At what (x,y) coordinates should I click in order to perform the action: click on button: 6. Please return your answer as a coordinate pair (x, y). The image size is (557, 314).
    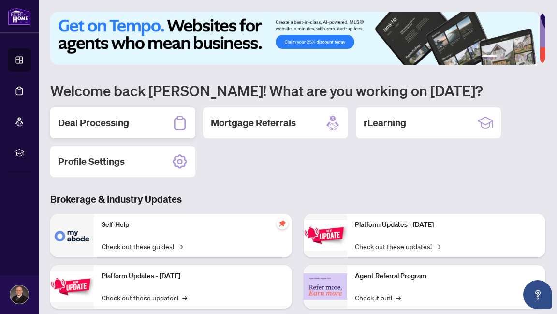
    Looking at the image, I should click on (534, 57).